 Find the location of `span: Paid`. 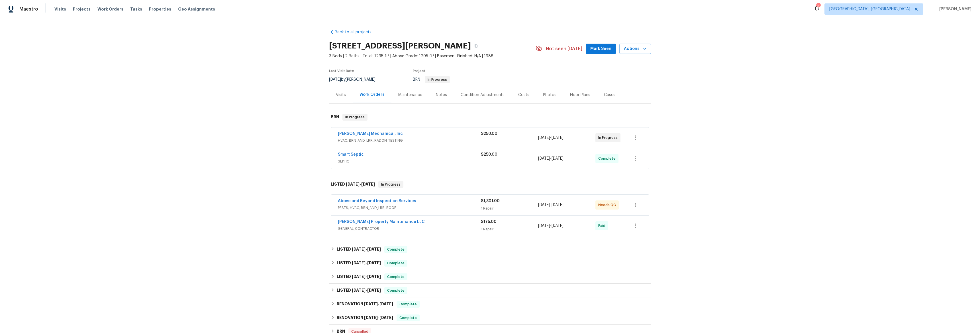

span: Paid is located at coordinates (603, 226).